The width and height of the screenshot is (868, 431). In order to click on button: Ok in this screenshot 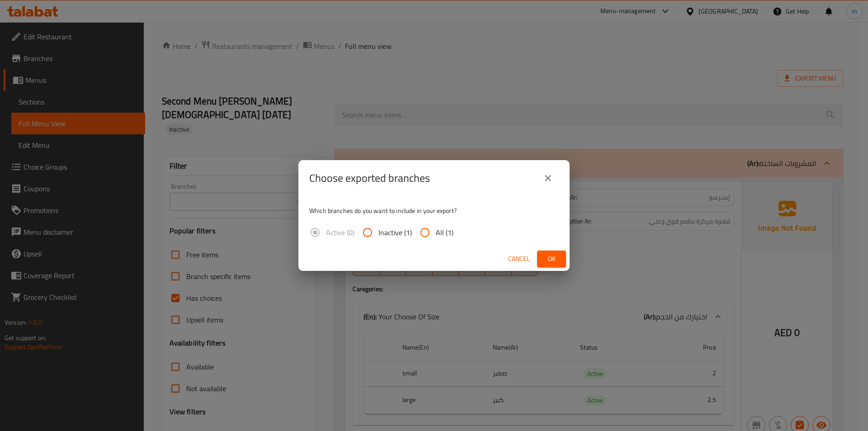, I will do `click(551, 258)`.